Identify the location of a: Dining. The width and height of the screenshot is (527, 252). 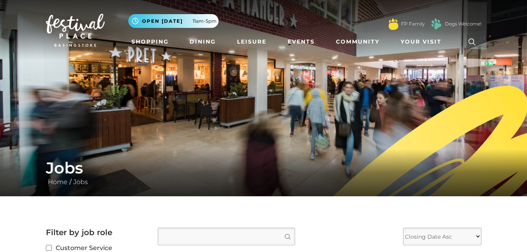
(202, 42).